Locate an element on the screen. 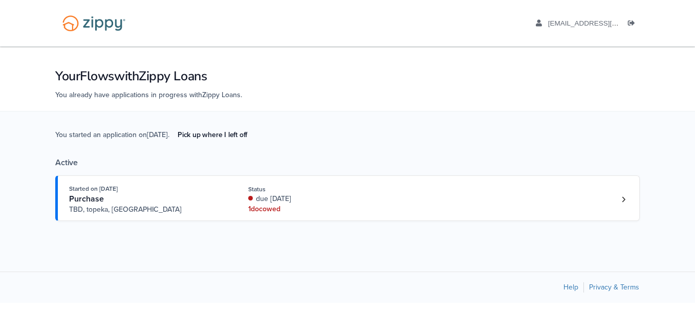  div: Status is located at coordinates (317, 189).